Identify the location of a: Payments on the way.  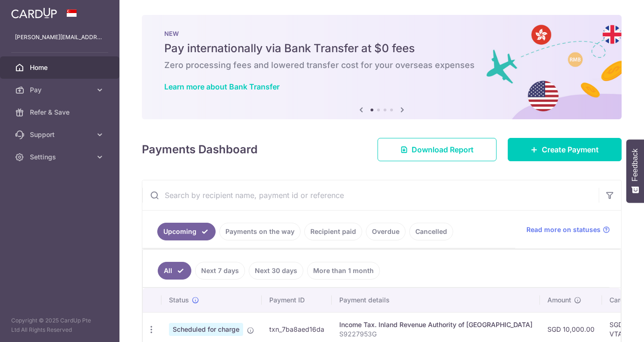
(260, 232).